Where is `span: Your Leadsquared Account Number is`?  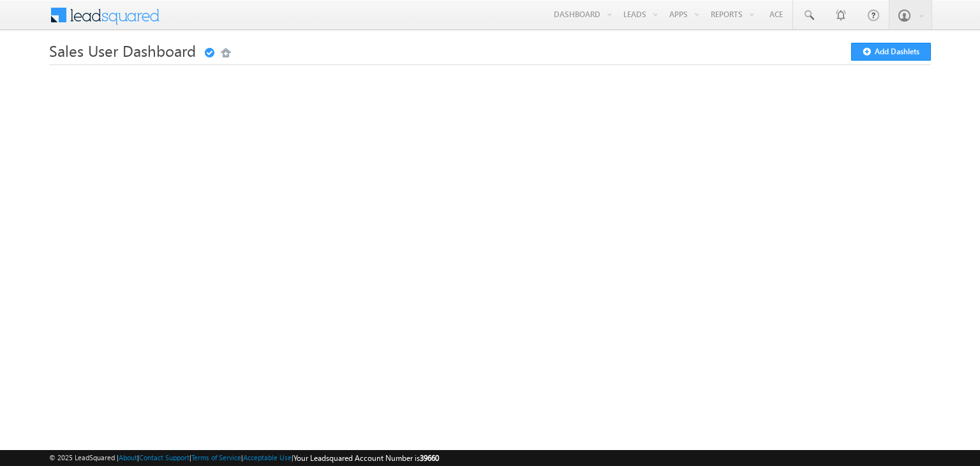
span: Your Leadsquared Account Number is is located at coordinates (366, 458).